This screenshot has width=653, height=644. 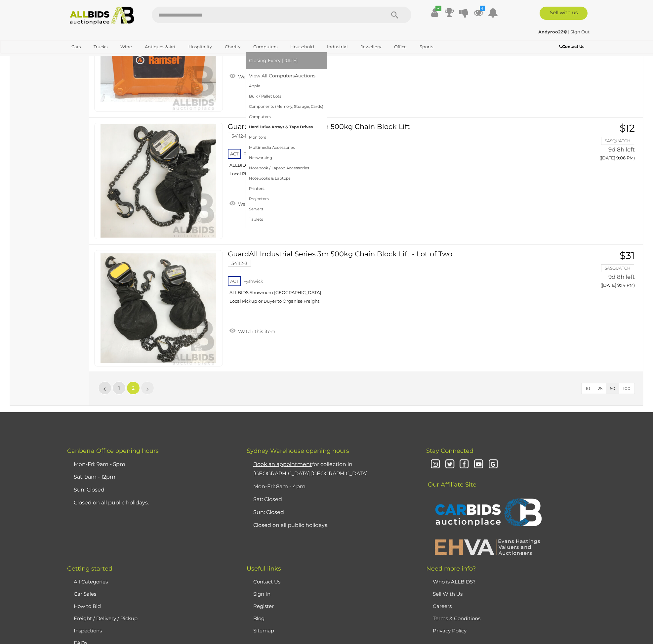 I want to click on span: 100, so click(x=627, y=388).